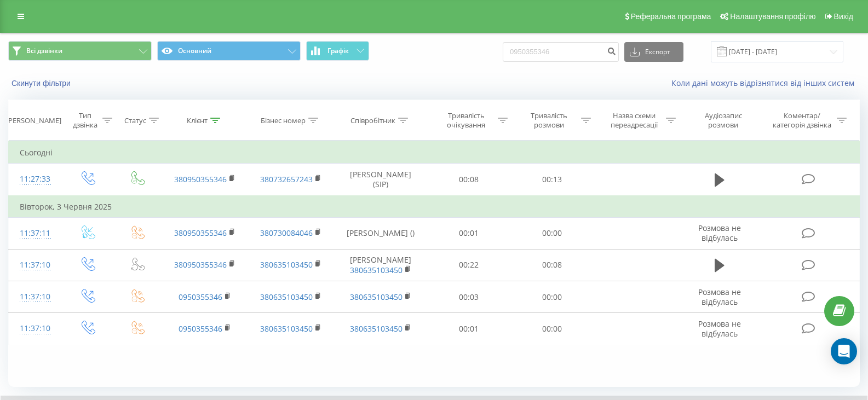  I want to click on div: Тип дзвінка, so click(85, 120).